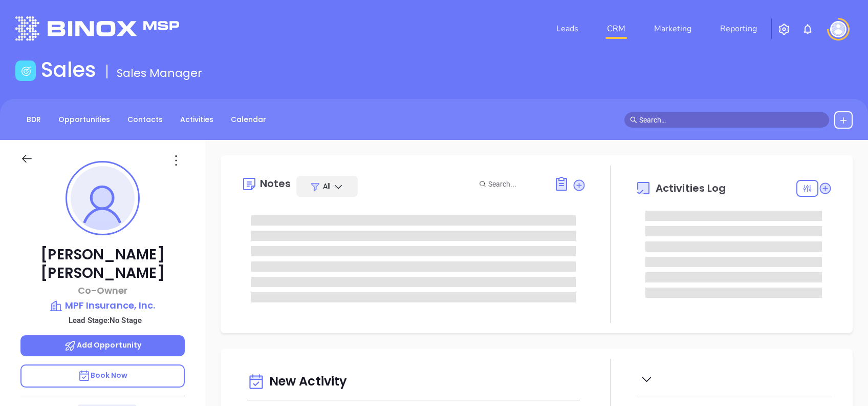  Describe the element at coordinates (197, 119) in the screenshot. I see `a: Activities` at that location.